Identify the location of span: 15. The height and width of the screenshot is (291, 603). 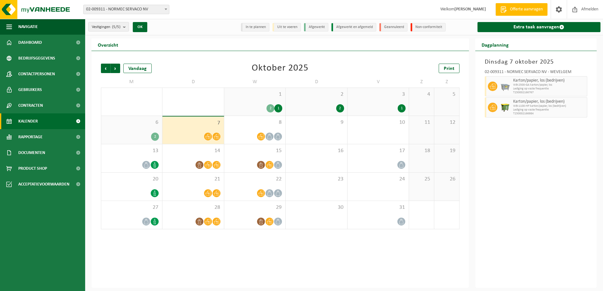
(255, 151).